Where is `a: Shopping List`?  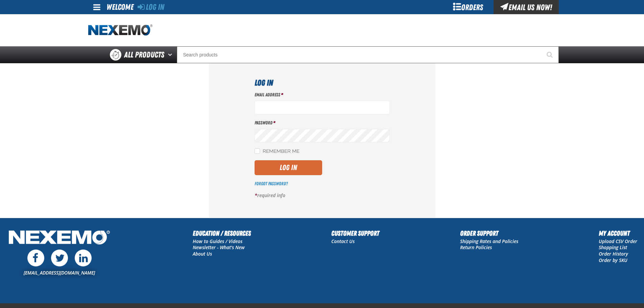 a: Shopping List is located at coordinates (613, 247).